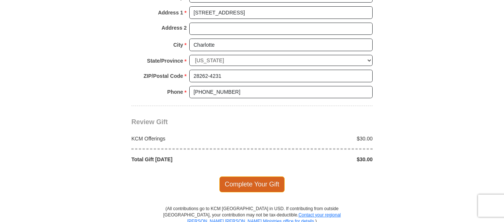 The image size is (504, 222). Describe the element at coordinates (252, 184) in the screenshot. I see `span: Complete Your Gift` at that location.